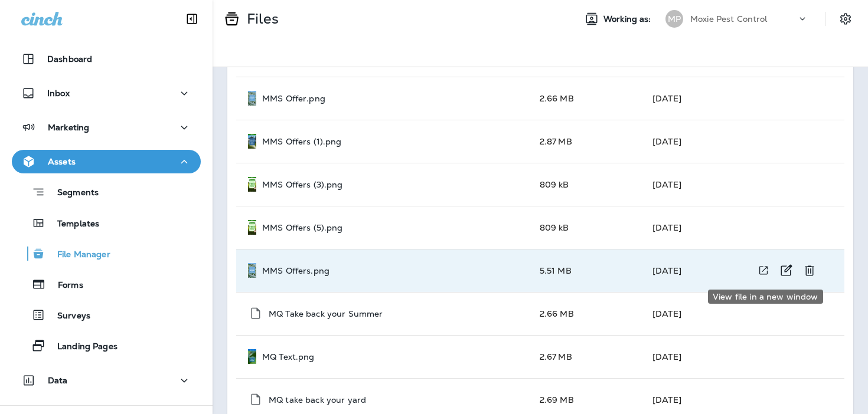 This screenshot has width=868, height=414. Describe the element at coordinates (302, 228) in the screenshot. I see `p: MMS Offers (5).png` at that location.